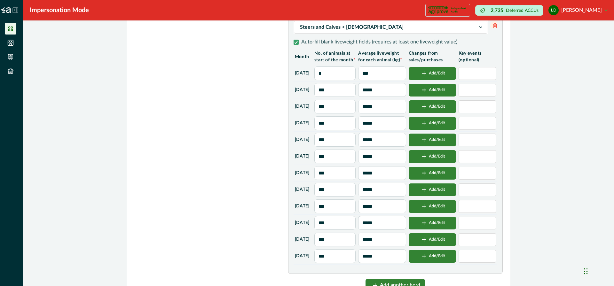 The height and width of the screenshot is (286, 614). I want to click on p: Key events (optional), so click(477, 57).